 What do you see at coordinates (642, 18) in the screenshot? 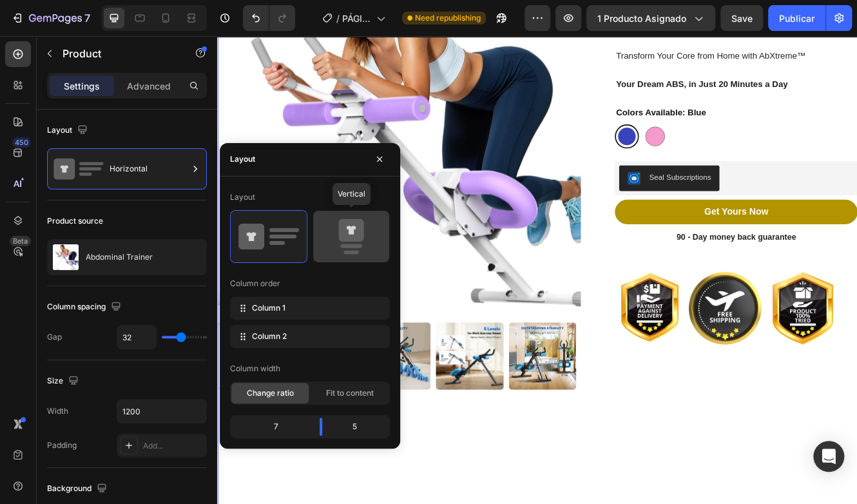
I see `span: 1 producto asignado` at bounding box center [642, 18].